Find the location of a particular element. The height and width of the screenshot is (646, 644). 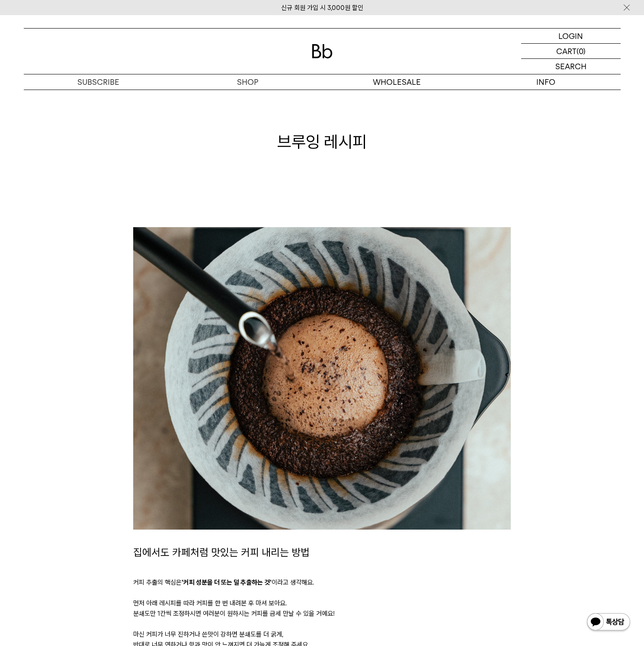

p: SHOP is located at coordinates (248, 82).